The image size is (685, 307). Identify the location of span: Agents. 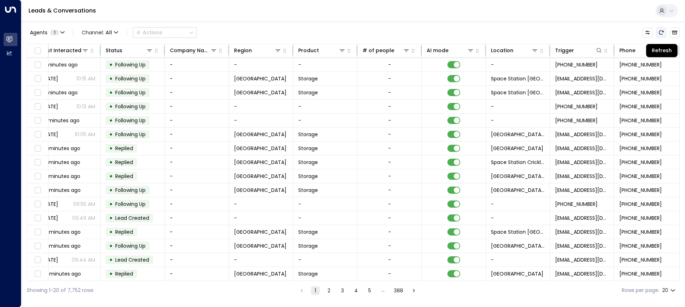
(39, 32).